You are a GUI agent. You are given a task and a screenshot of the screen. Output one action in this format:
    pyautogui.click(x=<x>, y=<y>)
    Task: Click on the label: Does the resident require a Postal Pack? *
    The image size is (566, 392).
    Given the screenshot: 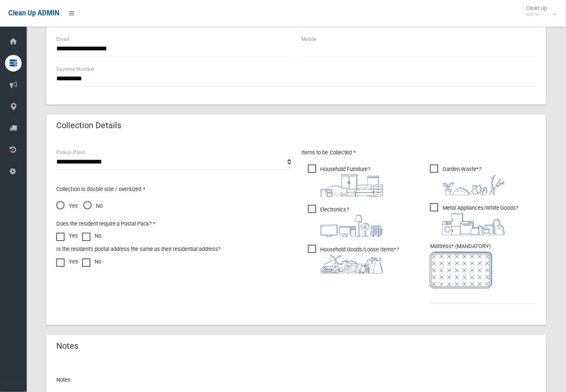 What is the action you would take?
    pyautogui.click(x=106, y=224)
    